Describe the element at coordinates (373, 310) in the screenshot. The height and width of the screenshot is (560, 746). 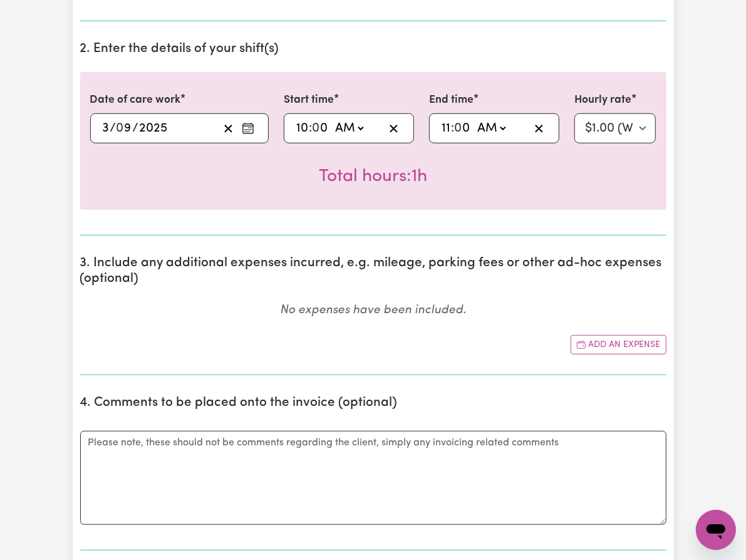
I see `em: No expenses have been included.` at that location.